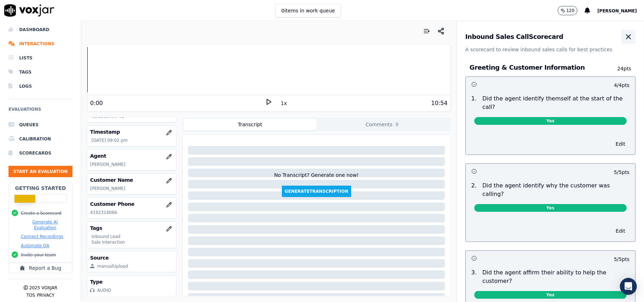  What do you see at coordinates (557, 277) in the screenshot?
I see `p: Did the agent affirm their ability to help the customer?` at bounding box center [557, 277].